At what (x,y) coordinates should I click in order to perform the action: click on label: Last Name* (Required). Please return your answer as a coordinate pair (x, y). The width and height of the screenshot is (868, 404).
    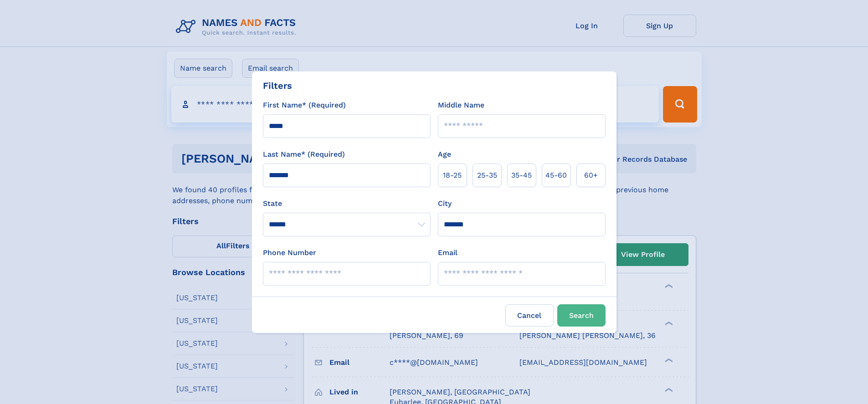
    Looking at the image, I should click on (304, 154).